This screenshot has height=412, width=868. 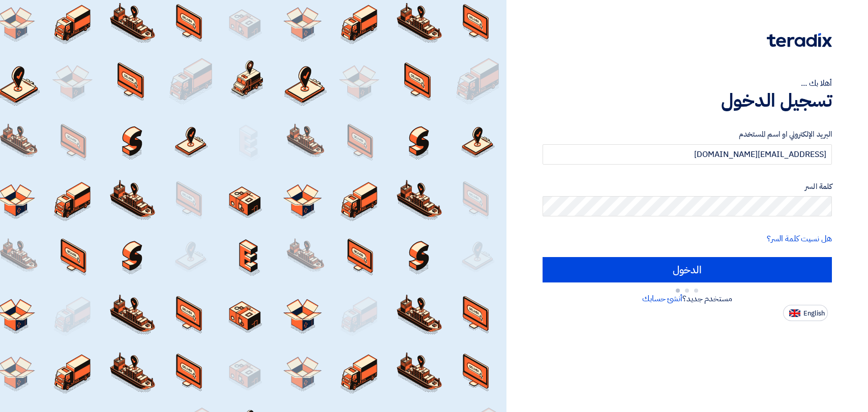 What do you see at coordinates (687, 154) in the screenshot?
I see `input: أدخل بريد العمل الإلكتروني او اسم المستخدم الخاص بك ...` at bounding box center [687, 154].